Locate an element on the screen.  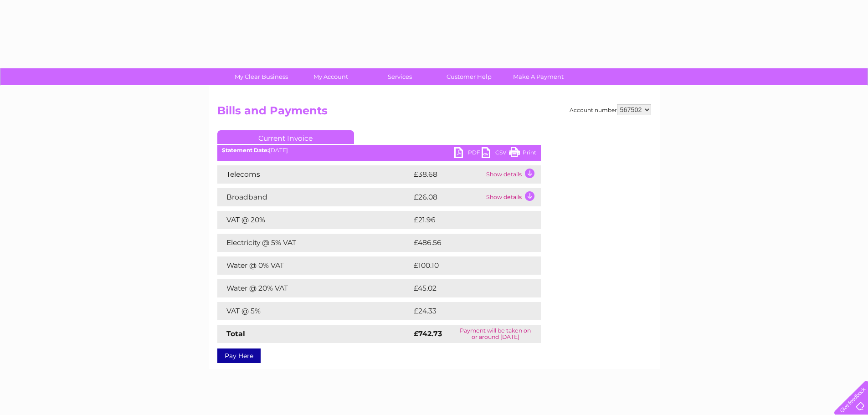
strong: Total is located at coordinates (236, 333).